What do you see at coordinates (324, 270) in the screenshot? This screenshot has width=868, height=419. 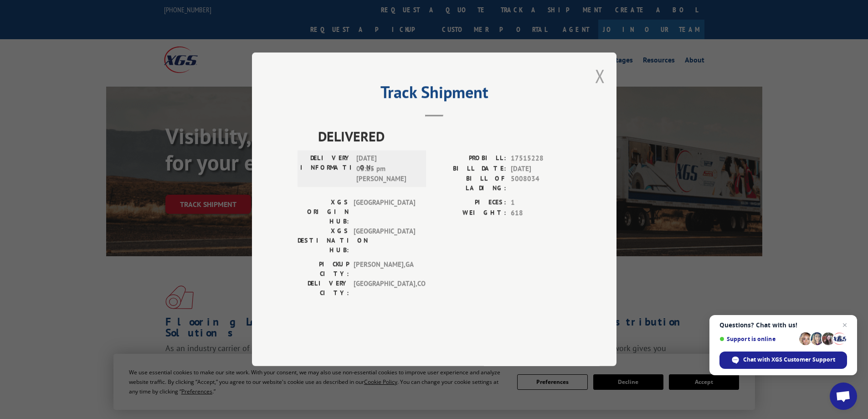 I see `label: PICKUP CITY:` at bounding box center [324, 270].